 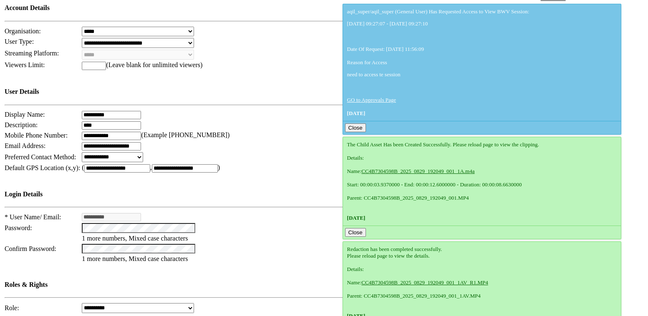 What do you see at coordinates (42, 168) in the screenshot?
I see `span: Default GPS Location (x,y):` at bounding box center [42, 168].